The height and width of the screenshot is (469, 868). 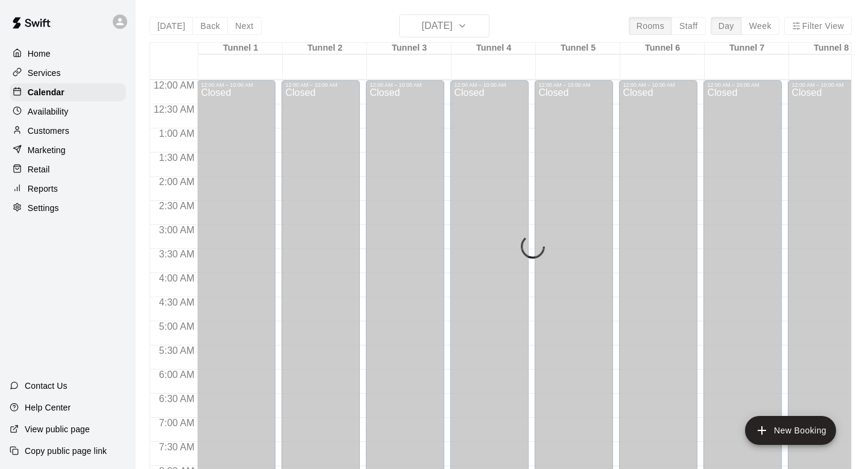 What do you see at coordinates (174, 85) in the screenshot?
I see `span: 12:00 AM` at bounding box center [174, 85].